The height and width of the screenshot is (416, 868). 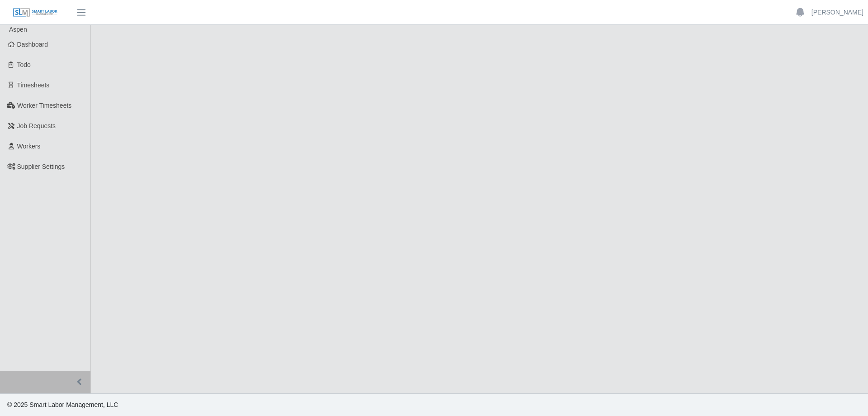 I want to click on img: SLM Logo, so click(x=35, y=13).